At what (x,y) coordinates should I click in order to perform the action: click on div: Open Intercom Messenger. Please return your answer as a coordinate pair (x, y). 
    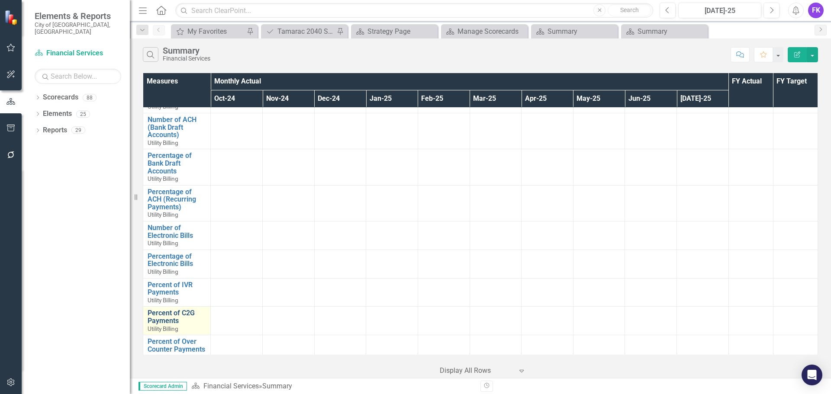
    Looking at the image, I should click on (812, 375).